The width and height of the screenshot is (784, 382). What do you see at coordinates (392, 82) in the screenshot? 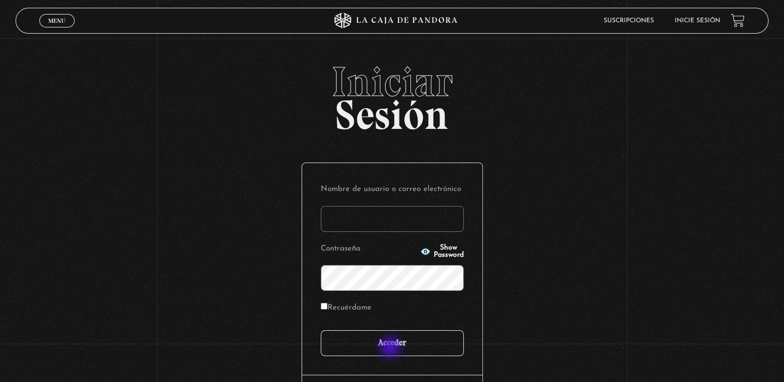
I see `span: Iniciar` at bounding box center [392, 82].